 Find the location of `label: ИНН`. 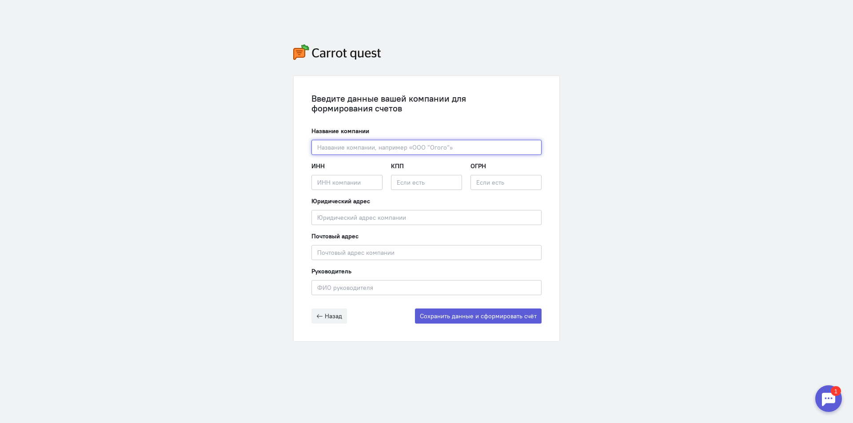

label: ИНН is located at coordinates (318, 166).